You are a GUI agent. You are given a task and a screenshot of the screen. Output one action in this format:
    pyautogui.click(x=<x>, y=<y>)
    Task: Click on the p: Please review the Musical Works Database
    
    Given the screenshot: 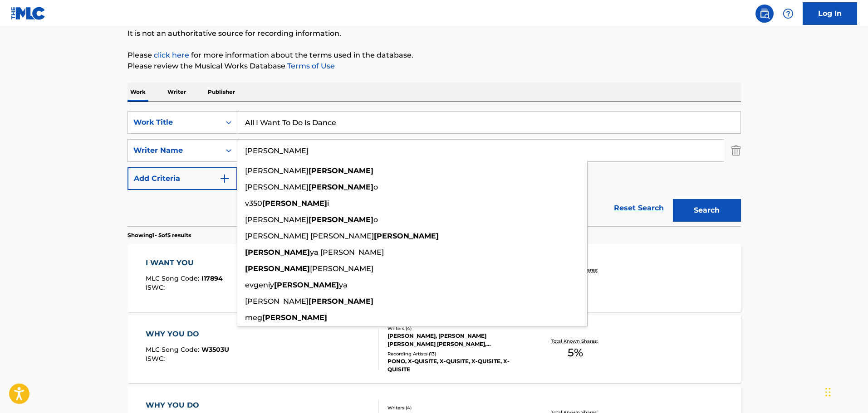 What is the action you would take?
    pyautogui.click(x=434, y=66)
    